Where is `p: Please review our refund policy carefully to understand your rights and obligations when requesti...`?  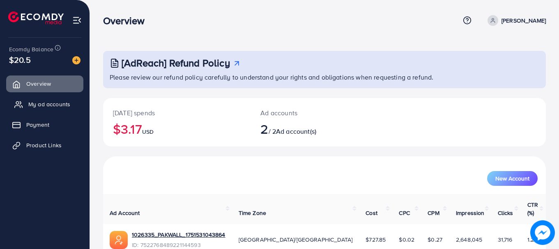 p: Please review our refund policy carefully to understand your rights and obligations when requesti... is located at coordinates (326, 77).